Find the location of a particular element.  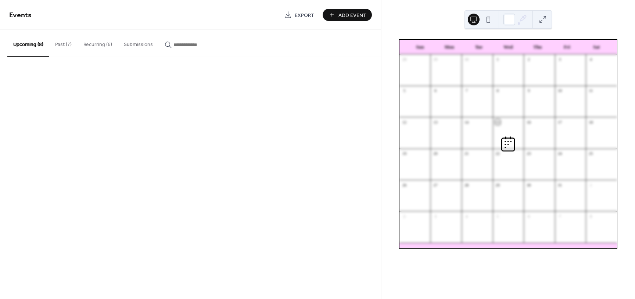

div: 11 is located at coordinates (590, 90).